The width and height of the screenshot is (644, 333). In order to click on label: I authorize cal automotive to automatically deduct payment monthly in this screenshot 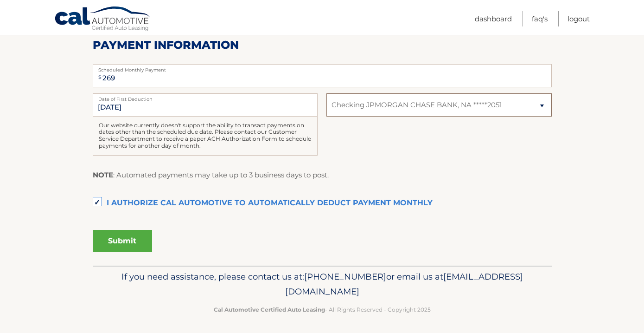, I will do `click(322, 203)`.